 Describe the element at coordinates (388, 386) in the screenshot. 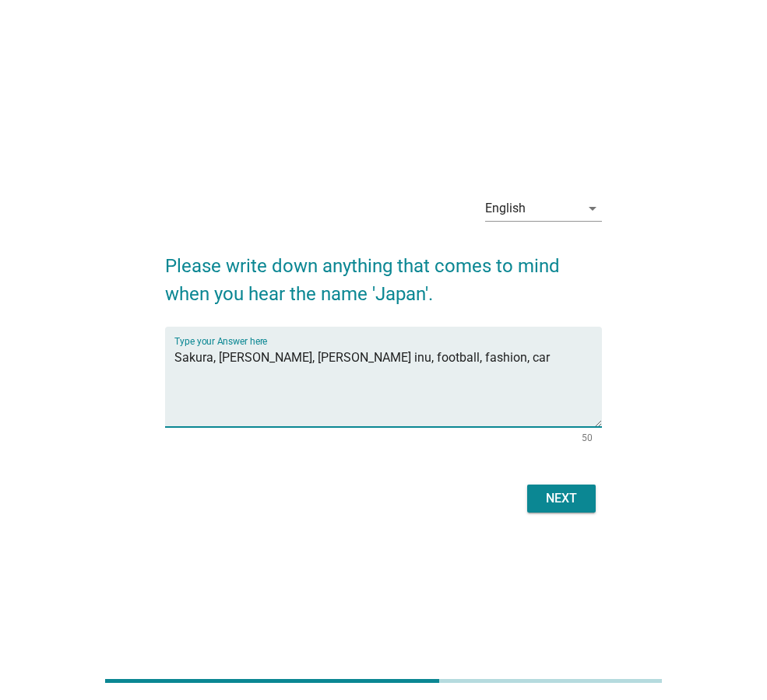

I see `textarea: Type your Answer here` at that location.